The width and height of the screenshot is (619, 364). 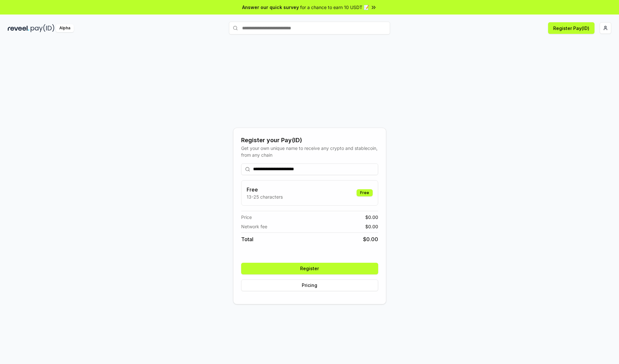 What do you see at coordinates (254, 226) in the screenshot?
I see `span: Network fee` at bounding box center [254, 226].